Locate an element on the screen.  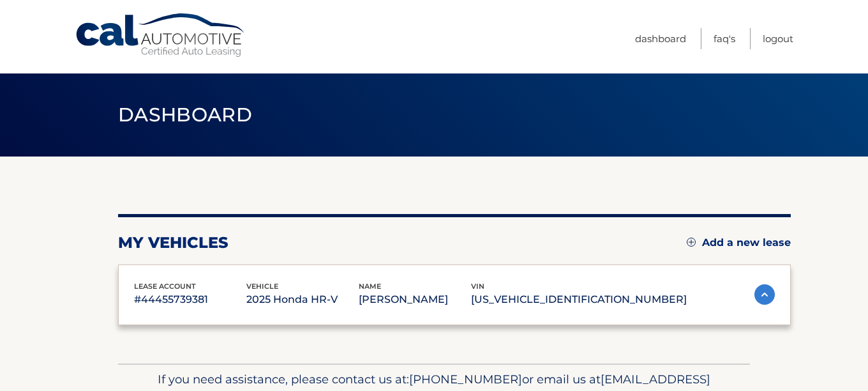
span: Dashboard is located at coordinates (185, 114).